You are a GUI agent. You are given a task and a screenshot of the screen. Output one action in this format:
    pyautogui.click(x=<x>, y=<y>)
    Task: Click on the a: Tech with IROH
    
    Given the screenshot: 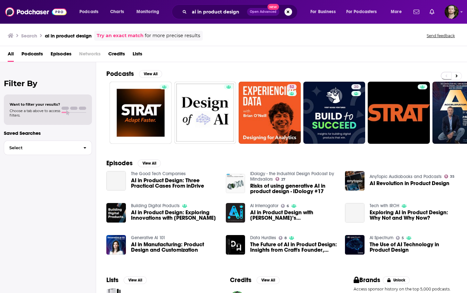 What is the action you would take?
    pyautogui.click(x=385, y=206)
    